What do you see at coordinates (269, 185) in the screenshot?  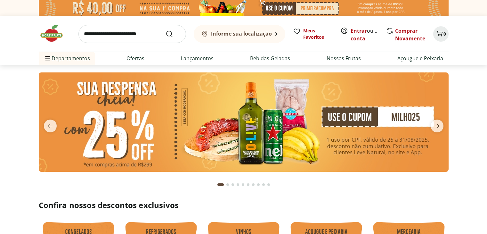 I see `button: Go to page 10 from fs-carousel` at bounding box center [269, 185].